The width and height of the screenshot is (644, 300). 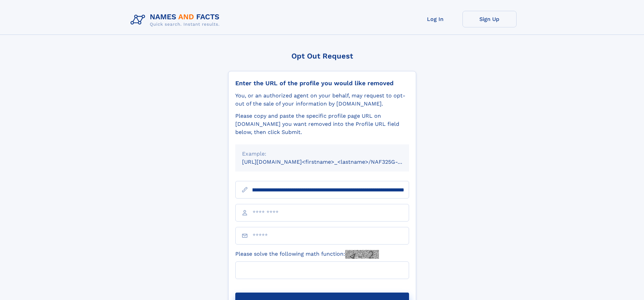 I want to click on div: Example:, so click(x=322, y=154).